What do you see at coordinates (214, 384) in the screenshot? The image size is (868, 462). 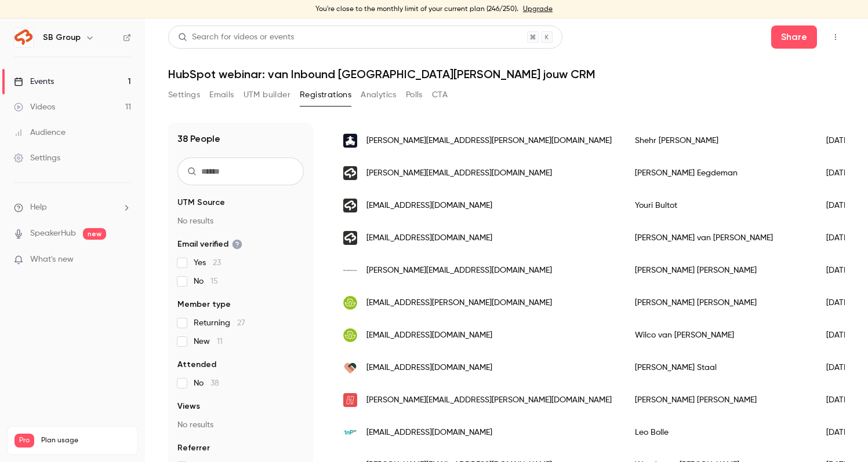 I see `span: 38` at bounding box center [214, 384].